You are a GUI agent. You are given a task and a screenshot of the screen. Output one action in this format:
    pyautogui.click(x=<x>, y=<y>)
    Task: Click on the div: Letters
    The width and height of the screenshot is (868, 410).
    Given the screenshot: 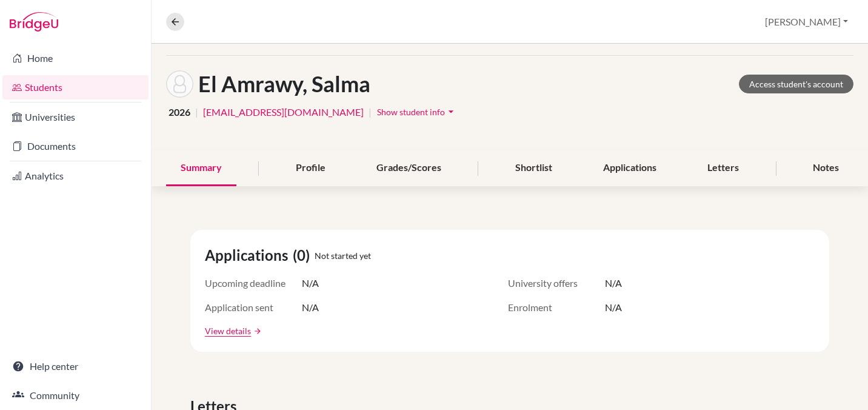 What is the action you would take?
    pyautogui.click(x=723, y=168)
    